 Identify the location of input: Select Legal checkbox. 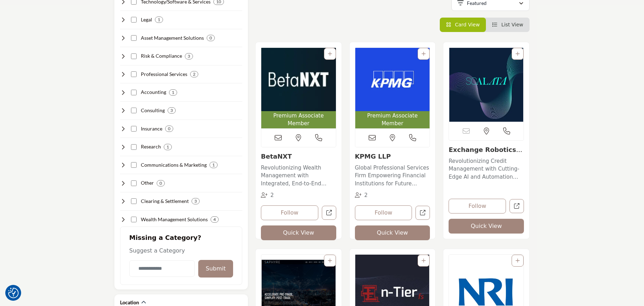
(134, 19).